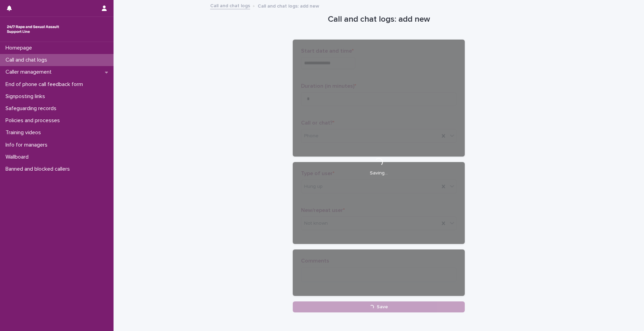  Describe the element at coordinates (34, 121) in the screenshot. I see `p: Policies and processes` at that location.